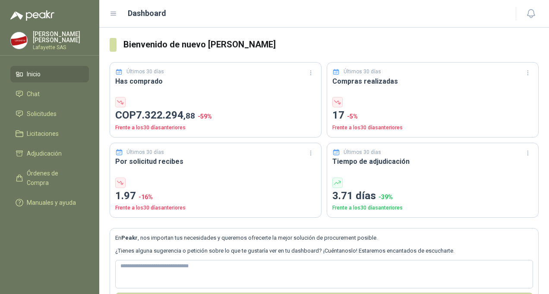  What do you see at coordinates (324, 251) in the screenshot?
I see `p: ¿Tienes alguna sugerencia o petición sobre lo que te gustaría ver en tu dashboard? ¡Cuéntanoslo! ...` at bounding box center [324, 251].